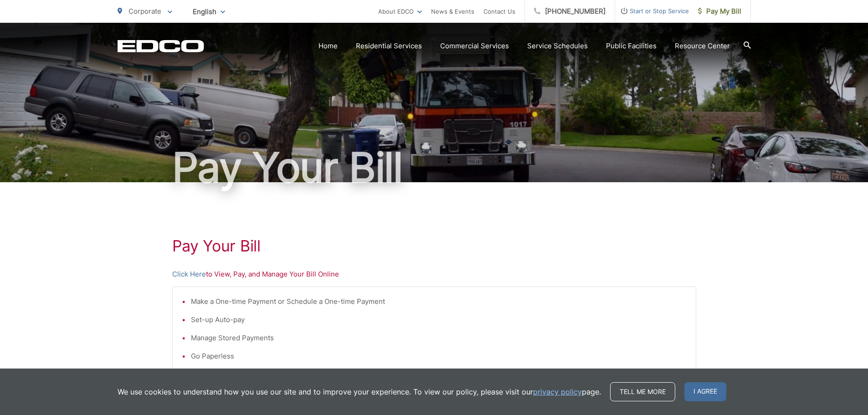  Describe the element at coordinates (328, 46) in the screenshot. I see `a: Home` at that location.